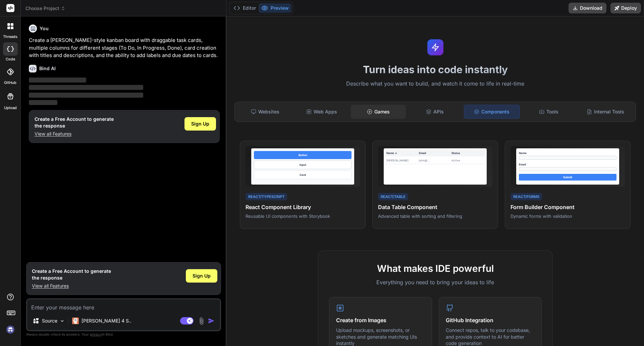 This screenshot has width=644, height=346. I want to click on h6: You, so click(44, 28).